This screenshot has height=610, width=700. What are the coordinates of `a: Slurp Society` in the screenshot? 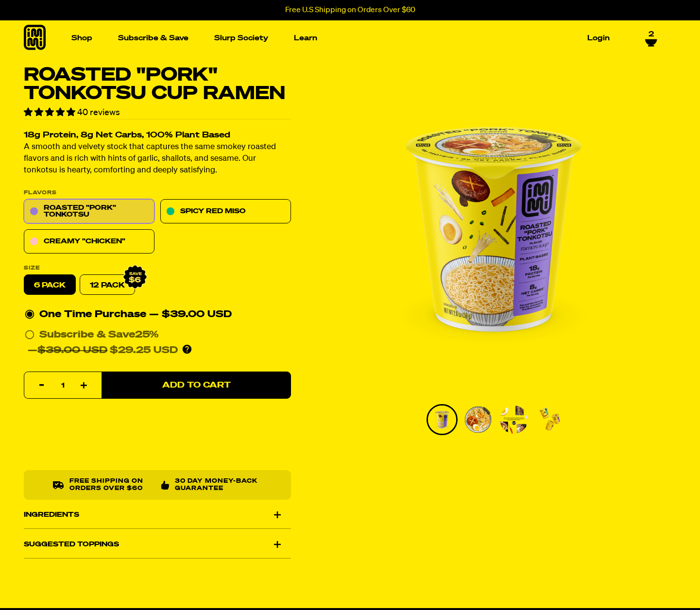 It's located at (241, 38).